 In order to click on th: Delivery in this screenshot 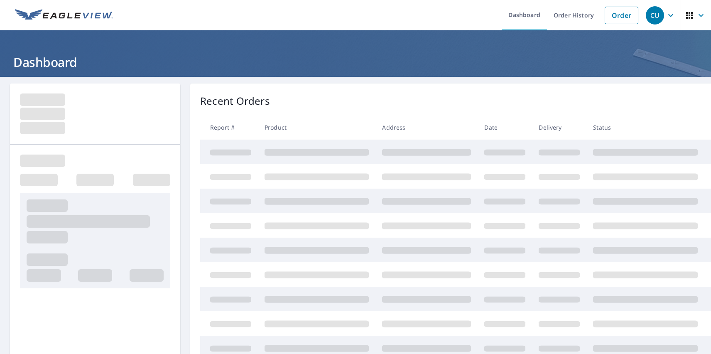, I will do `click(559, 127)`.